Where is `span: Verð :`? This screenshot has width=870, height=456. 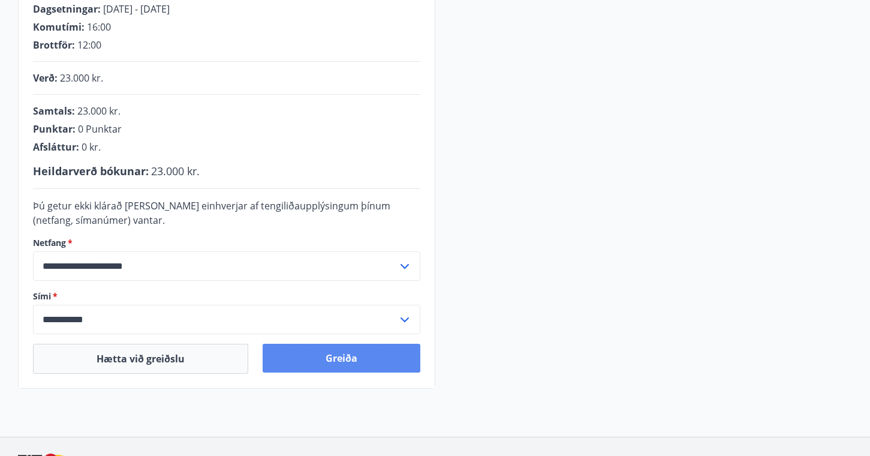
span: Verð : is located at coordinates (45, 78).